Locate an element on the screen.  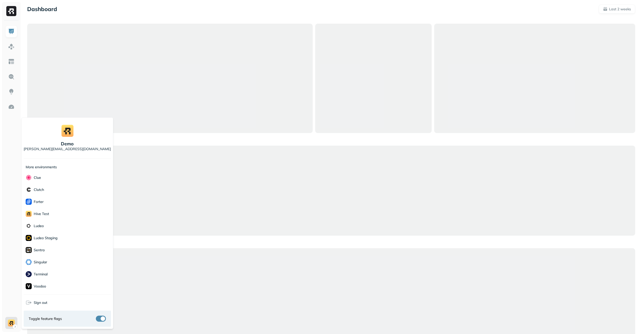
img: Hive Test is located at coordinates (29, 214).